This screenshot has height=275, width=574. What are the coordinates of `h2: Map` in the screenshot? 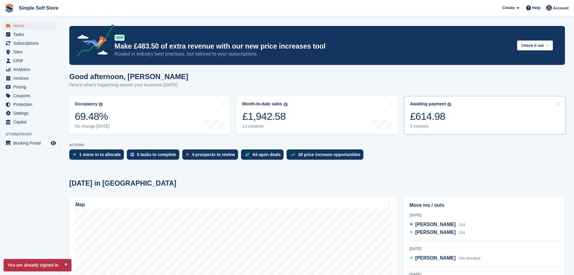 It's located at (80, 204).